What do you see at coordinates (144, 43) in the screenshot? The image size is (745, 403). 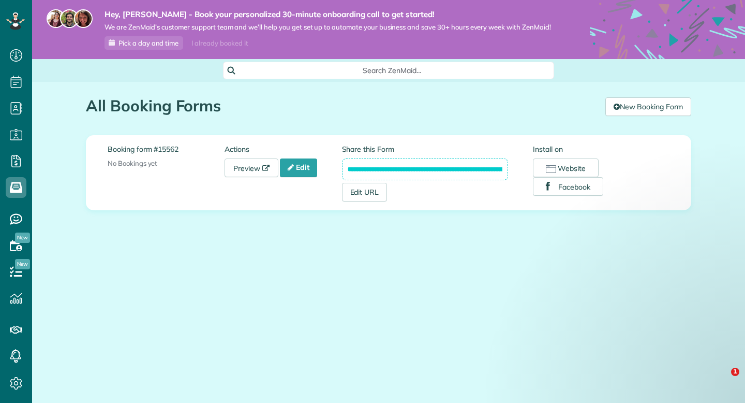 I see `a: Pick a day and time` at bounding box center [144, 43].